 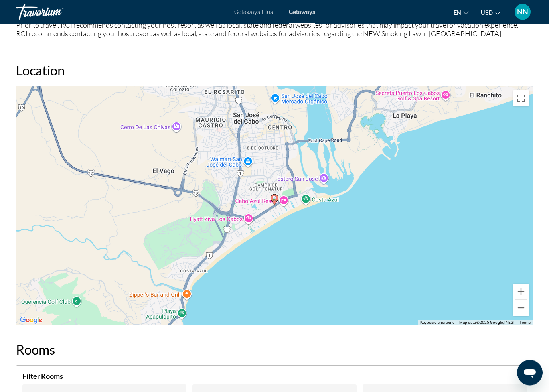 I want to click on a: Terms (opens in new tab), so click(x=525, y=322).